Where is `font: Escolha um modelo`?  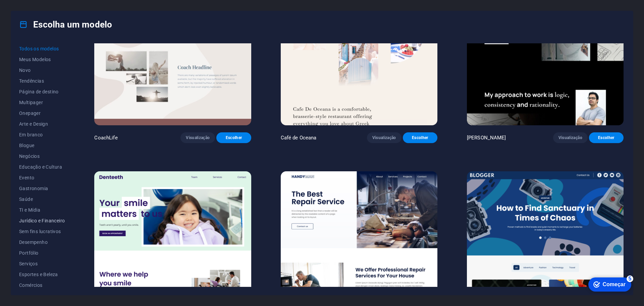 font: Escolha um modelo is located at coordinates (73, 25).